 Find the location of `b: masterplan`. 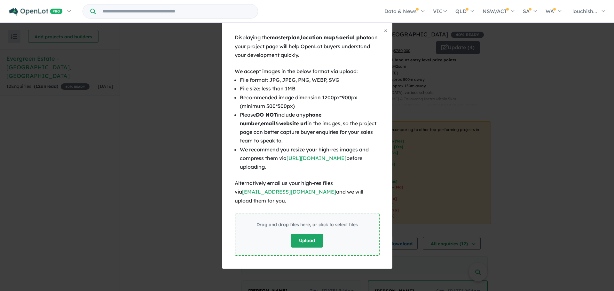

b: masterplan is located at coordinates (285, 37).